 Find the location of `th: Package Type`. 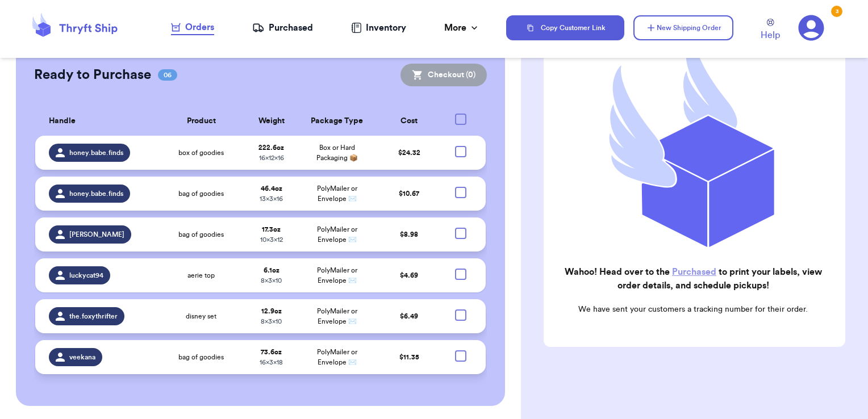

th: Package Type is located at coordinates (337, 121).